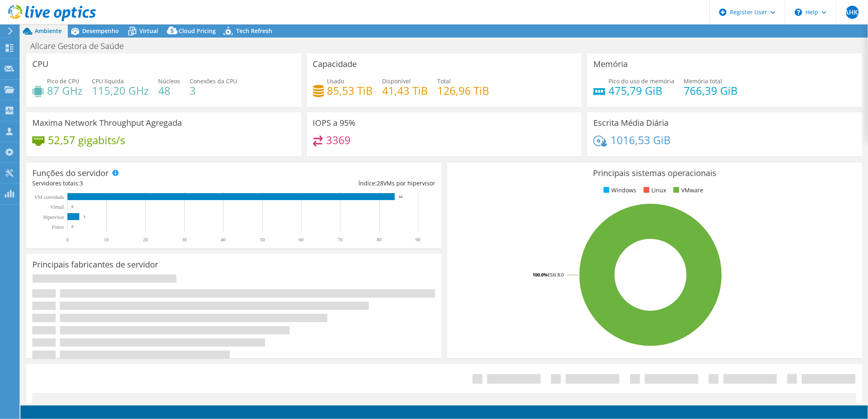 The image size is (868, 419). What do you see at coordinates (107, 123) in the screenshot?
I see `h3: Maxima Network Throughput Agregada` at bounding box center [107, 123].